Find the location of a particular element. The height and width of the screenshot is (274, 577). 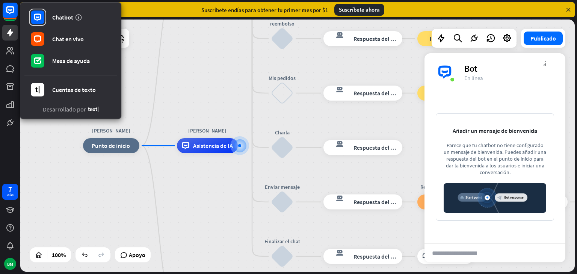

font: días para obtener tu primer mes por $1 is located at coordinates (281, 10).